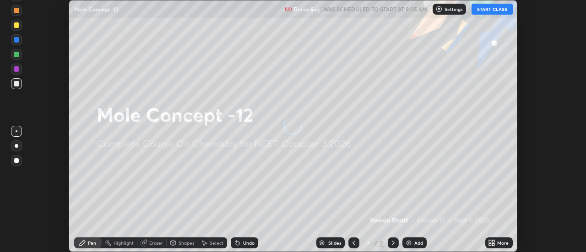 The height and width of the screenshot is (252, 586). I want to click on div: Add, so click(418, 243).